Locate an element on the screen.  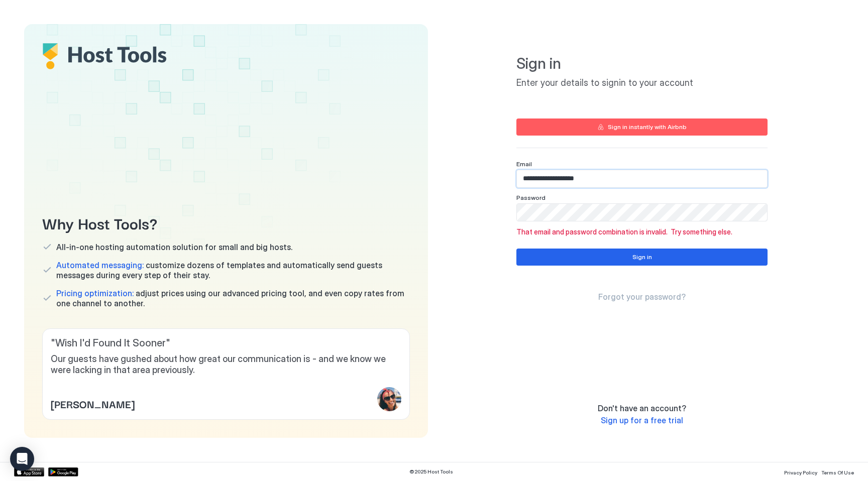
span: Sign in is located at coordinates (642, 64).